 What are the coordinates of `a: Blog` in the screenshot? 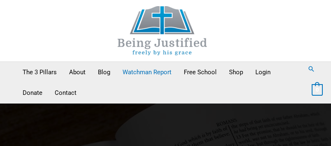 It's located at (104, 72).